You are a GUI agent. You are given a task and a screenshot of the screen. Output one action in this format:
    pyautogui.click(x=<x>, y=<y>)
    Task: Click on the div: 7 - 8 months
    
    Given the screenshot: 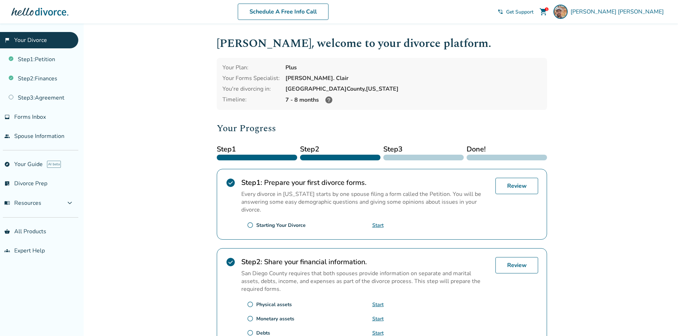 What is the action you would take?
    pyautogui.click(x=413, y=100)
    